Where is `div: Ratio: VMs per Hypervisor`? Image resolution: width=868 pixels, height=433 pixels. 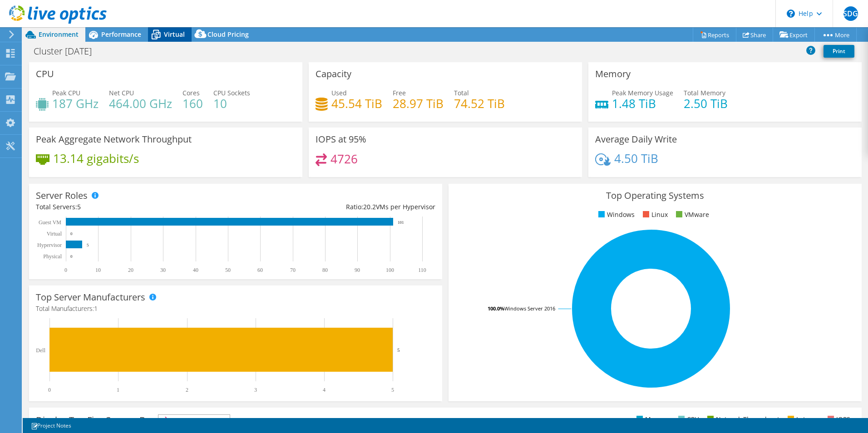 div: Ratio: VMs per Hypervisor is located at coordinates (336, 207).